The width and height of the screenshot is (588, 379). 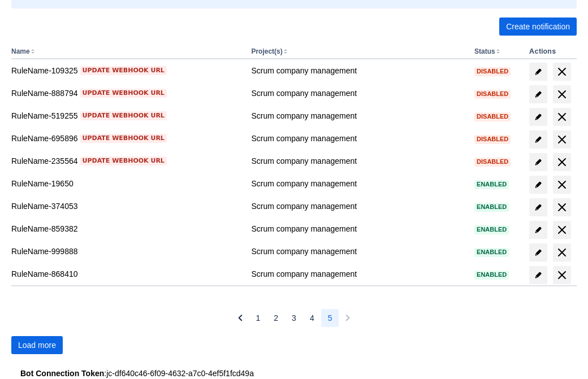 What do you see at coordinates (294, 318) in the screenshot?
I see `button: Page 3` at bounding box center [294, 318].